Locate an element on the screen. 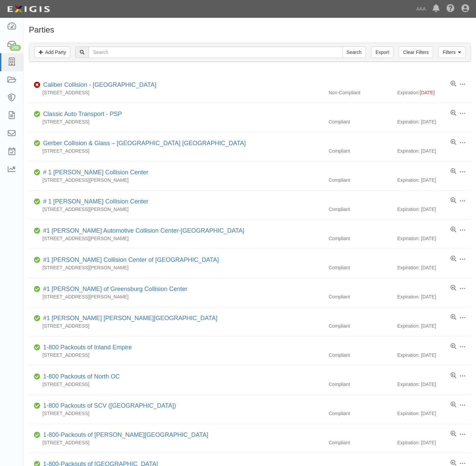  div: Classic Auto Transport - PSP is located at coordinates (81, 115).